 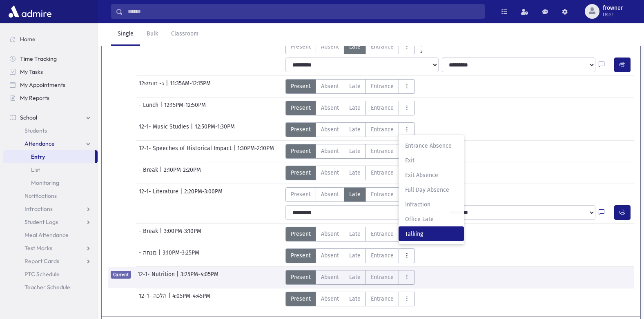 I want to click on a: Notifications, so click(x=50, y=196).